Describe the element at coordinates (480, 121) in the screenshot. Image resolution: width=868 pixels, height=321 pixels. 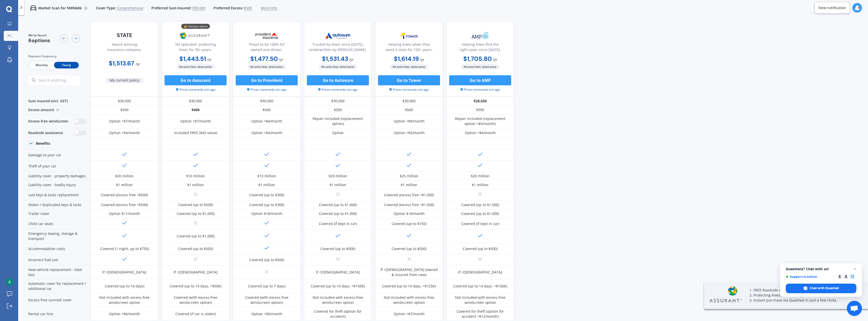
I see `div: Repair included (replacement option <$5/month)` at that location.